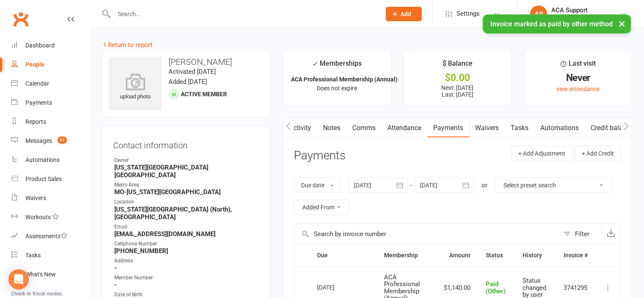  Describe the element at coordinates (50, 274) in the screenshot. I see `a: What's New` at that location.